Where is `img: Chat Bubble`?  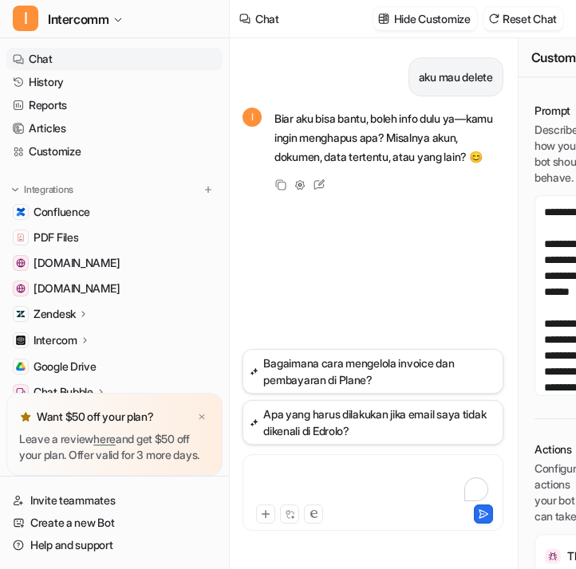
img: Chat Bubble is located at coordinates (21, 392).